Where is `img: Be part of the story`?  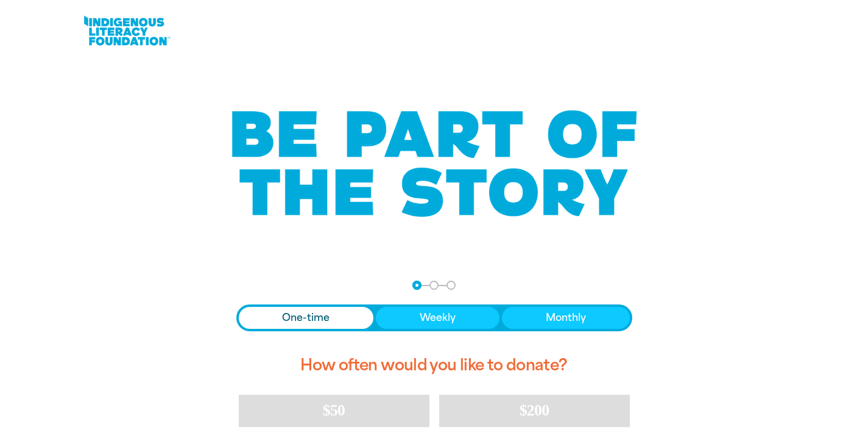
img: Be part of the story is located at coordinates (434, 163).